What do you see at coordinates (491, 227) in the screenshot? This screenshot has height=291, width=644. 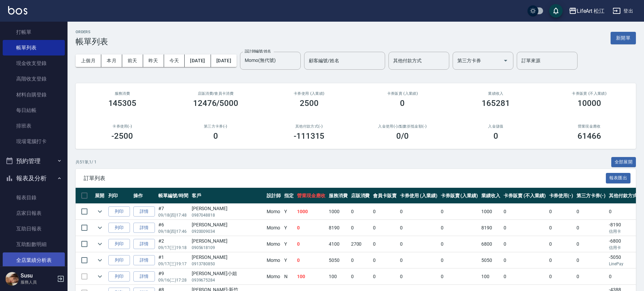 I see `td: 8190` at bounding box center [491, 227].